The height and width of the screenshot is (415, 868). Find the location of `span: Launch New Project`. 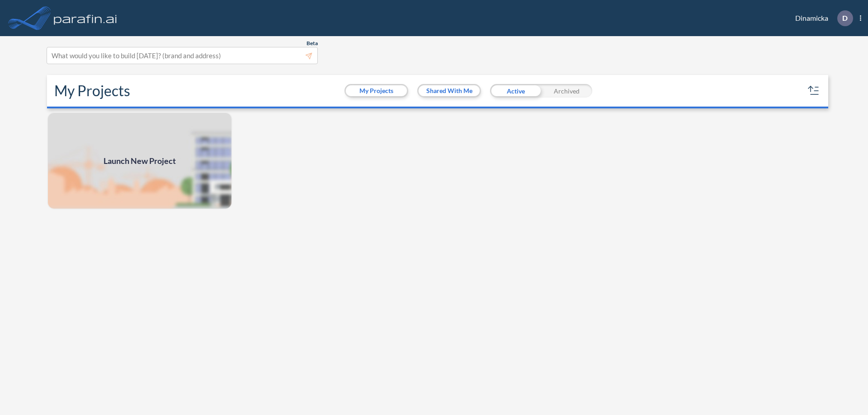

span: Launch New Project is located at coordinates (140, 161).